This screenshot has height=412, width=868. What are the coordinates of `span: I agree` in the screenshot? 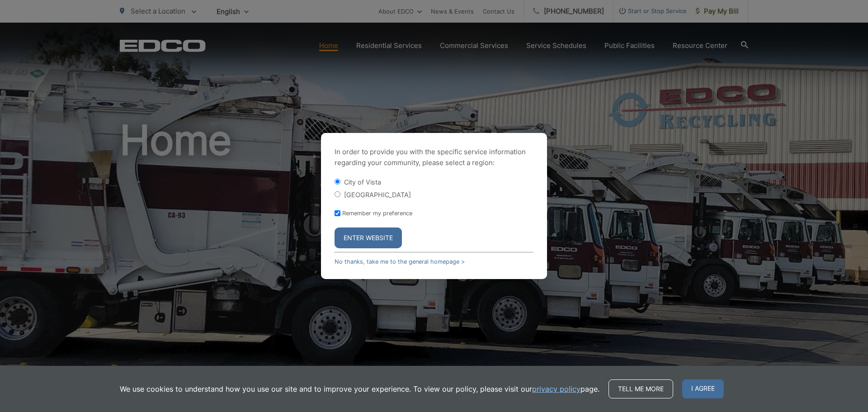 It's located at (703, 389).